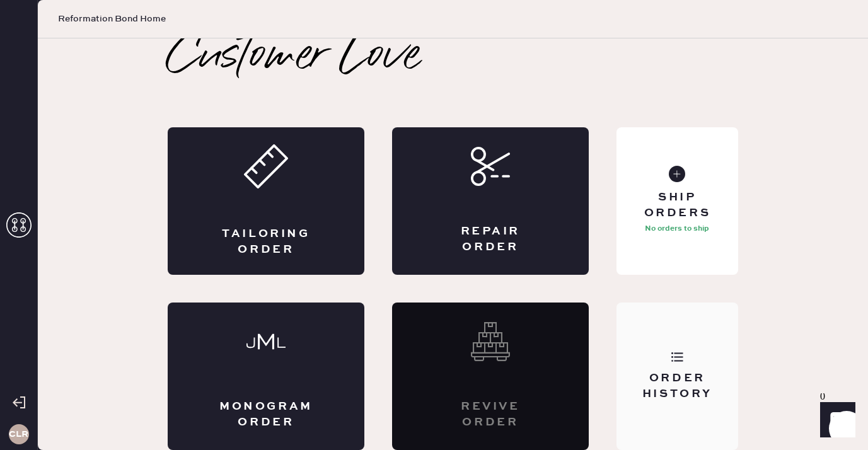 The width and height of the screenshot is (868, 450). I want to click on div: Ship Orders, so click(677, 205).